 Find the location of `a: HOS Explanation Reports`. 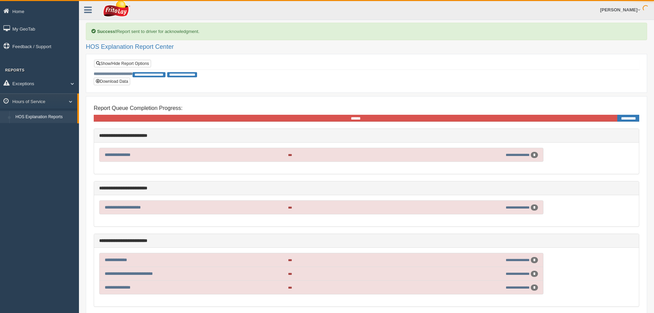

a: HOS Explanation Reports is located at coordinates (45, 117).